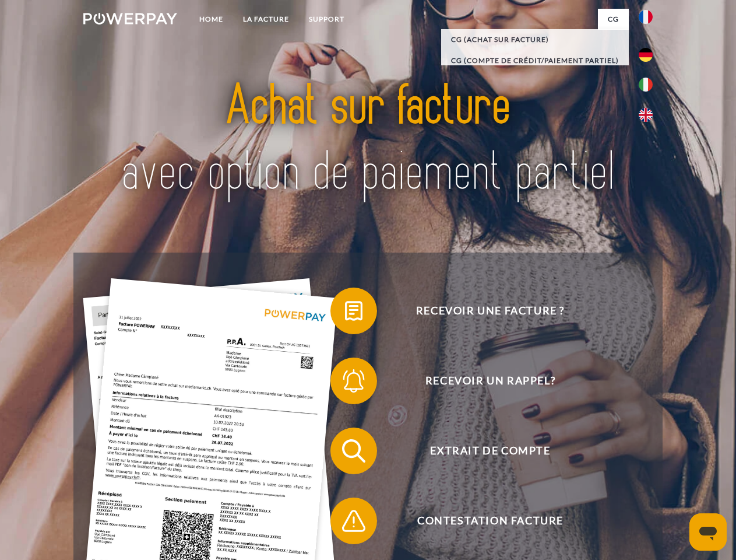  Describe the element at coordinates (130, 19) in the screenshot. I see `img: logo-powerpay-white.svg` at that location.